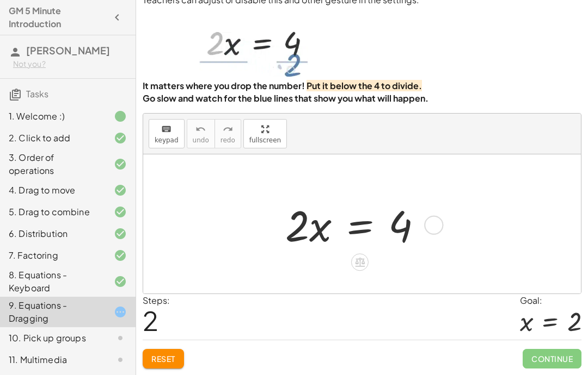 Image resolution: width=588 pixels, height=375 pixels. I want to click on i: Task started., so click(120, 312).